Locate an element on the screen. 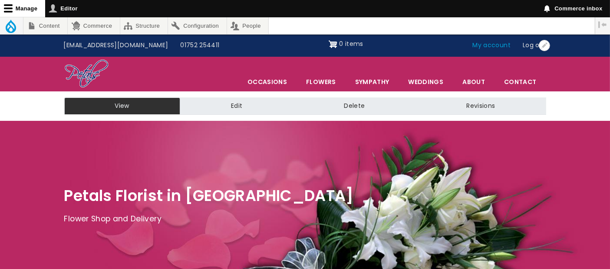  a: 01752 254411 is located at coordinates (200, 46).